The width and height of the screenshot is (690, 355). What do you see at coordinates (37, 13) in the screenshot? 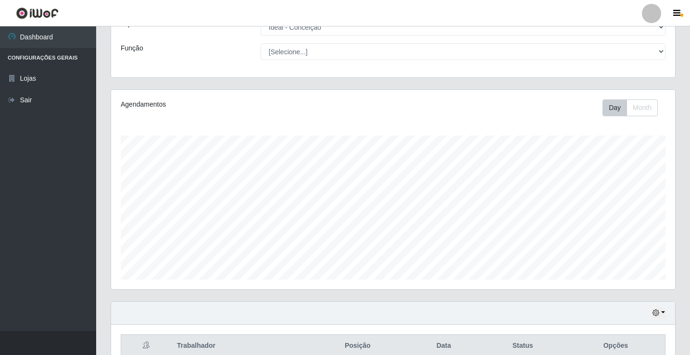
I see `img: CoreUI Logo` at bounding box center [37, 13].